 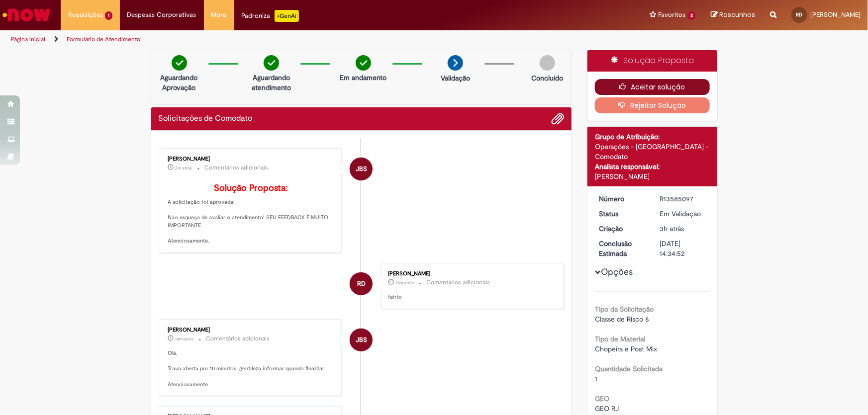 I want to click on div: Padroniza, so click(x=270, y=16).